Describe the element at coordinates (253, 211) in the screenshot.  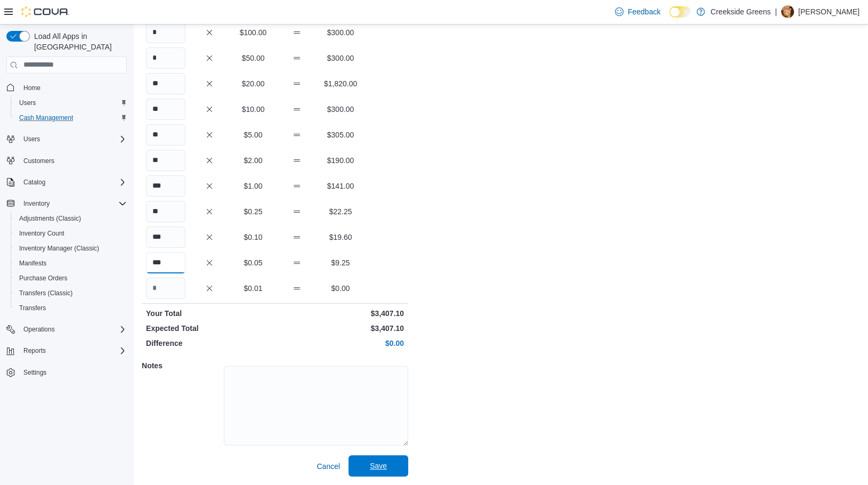
I see `p: $0.25` at that location.